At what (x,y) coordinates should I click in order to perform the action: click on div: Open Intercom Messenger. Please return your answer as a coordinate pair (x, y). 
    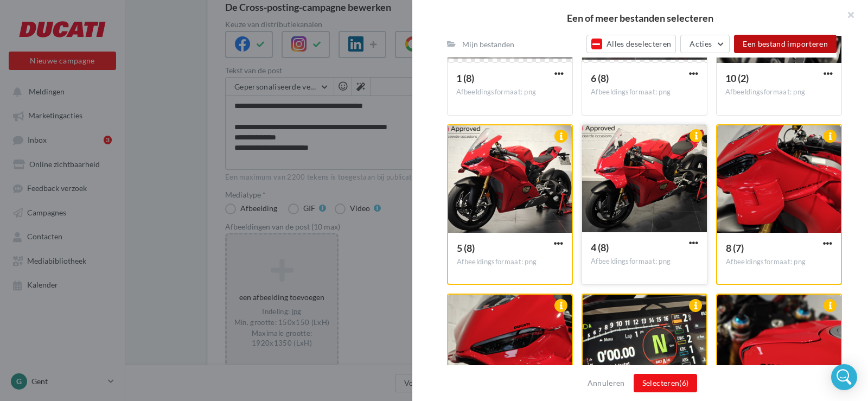
    Looking at the image, I should click on (844, 377).